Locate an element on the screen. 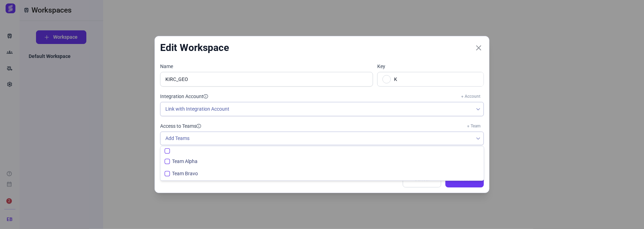 The width and height of the screenshot is (644, 229). h3: Edit Workspace is located at coordinates (194, 48).